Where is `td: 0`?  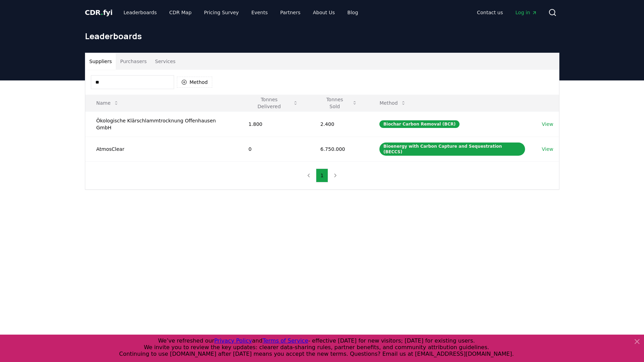 td: 0 is located at coordinates (273, 149).